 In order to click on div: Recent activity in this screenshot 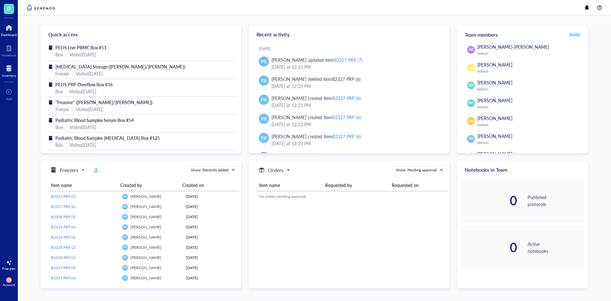, I will do `click(349, 34)`.